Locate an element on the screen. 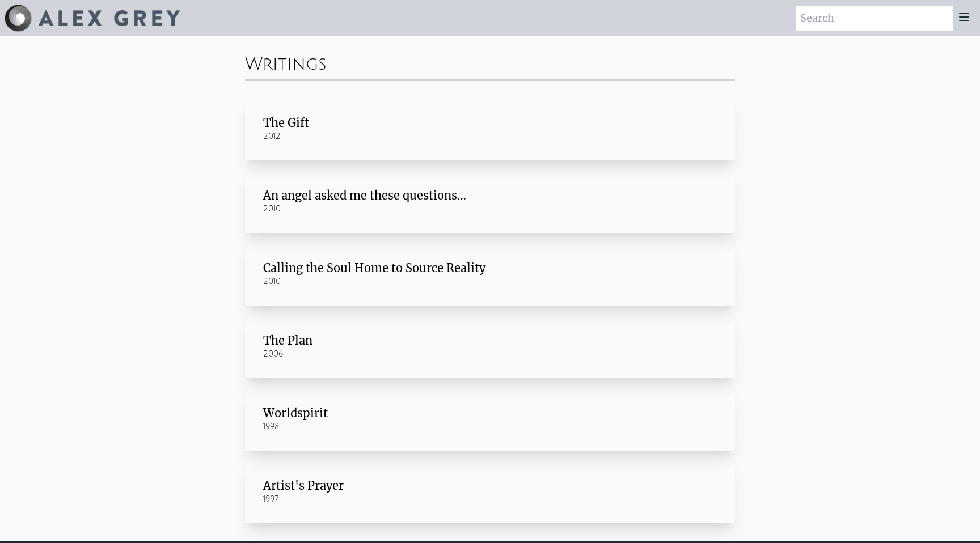 The image size is (980, 543). input: Search is located at coordinates (874, 18).